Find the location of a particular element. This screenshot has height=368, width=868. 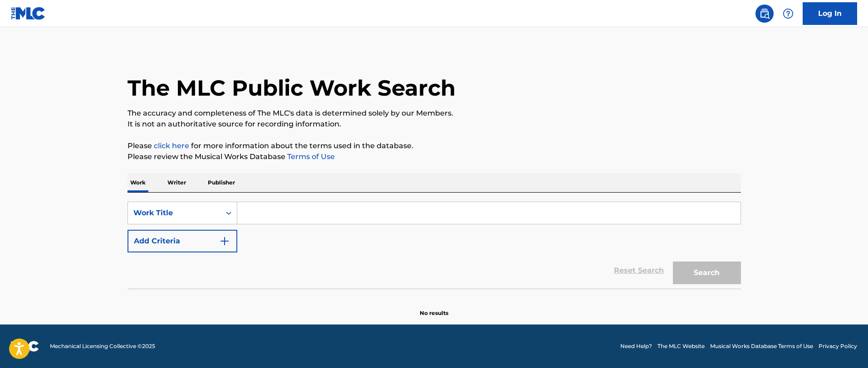

a: Log In is located at coordinates (830, 14).